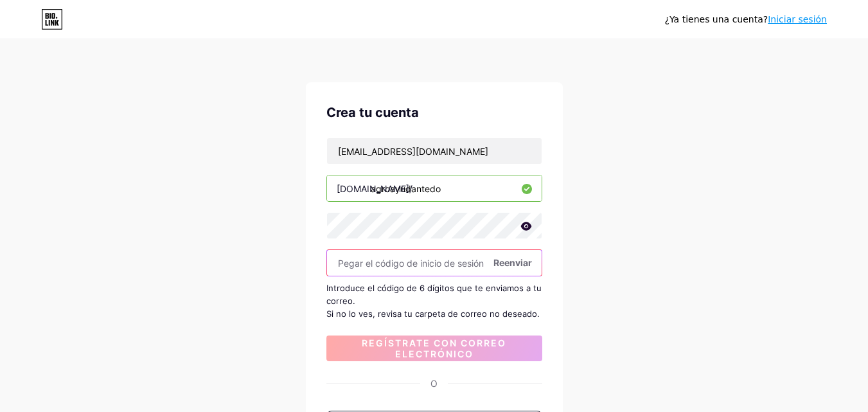 This screenshot has width=868, height=412. What do you see at coordinates (434, 188) in the screenshot?
I see `input: nombre de usuario` at bounding box center [434, 188].